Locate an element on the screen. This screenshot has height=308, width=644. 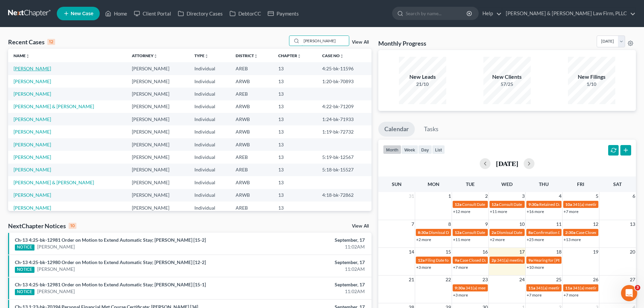
a: Case Nounfold_more is located at coordinates (333, 55).